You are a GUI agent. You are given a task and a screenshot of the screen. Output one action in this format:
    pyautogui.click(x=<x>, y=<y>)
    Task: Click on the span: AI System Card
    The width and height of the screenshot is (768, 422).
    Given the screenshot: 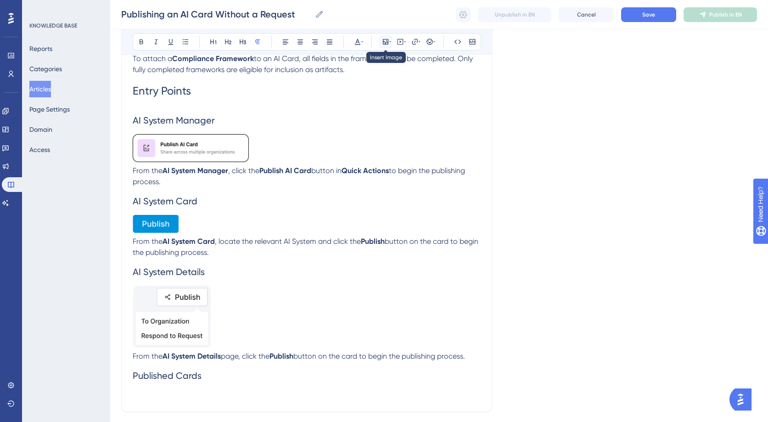 What is the action you would take?
    pyautogui.click(x=165, y=201)
    